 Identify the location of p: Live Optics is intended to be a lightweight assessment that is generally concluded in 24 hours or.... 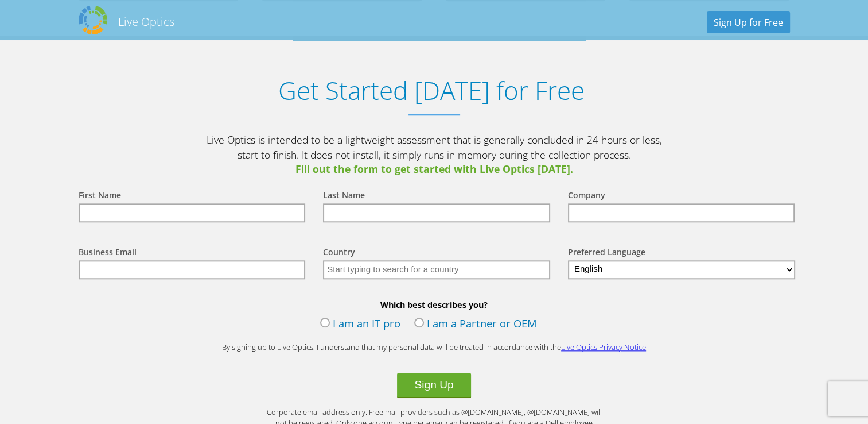
(434, 155).